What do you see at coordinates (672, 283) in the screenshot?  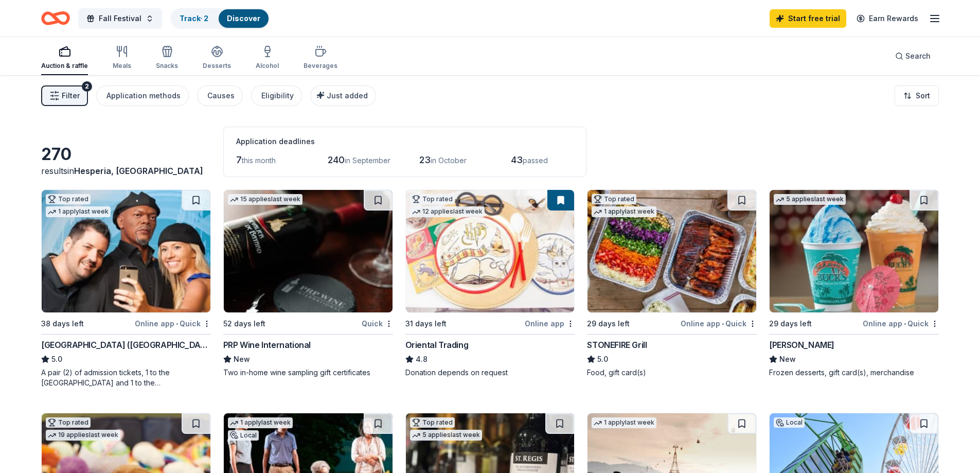 I see `a: Image for STONEFIRE GrillTop rated1 applylast week29 days leftOnline app•QuickSTONEFIRE Grill5.0F...` at bounding box center [672, 283].